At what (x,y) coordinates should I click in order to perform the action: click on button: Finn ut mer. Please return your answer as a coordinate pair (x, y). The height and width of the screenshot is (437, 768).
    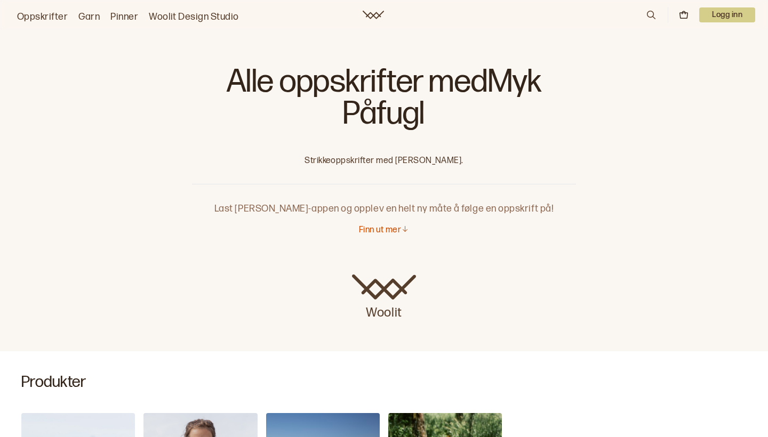
    Looking at the image, I should click on (384, 230).